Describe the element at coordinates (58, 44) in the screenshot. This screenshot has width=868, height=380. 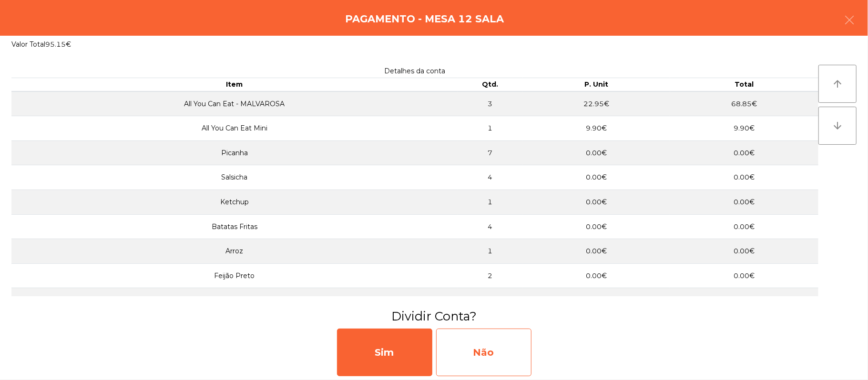
I see `span: 95.15€` at that location.